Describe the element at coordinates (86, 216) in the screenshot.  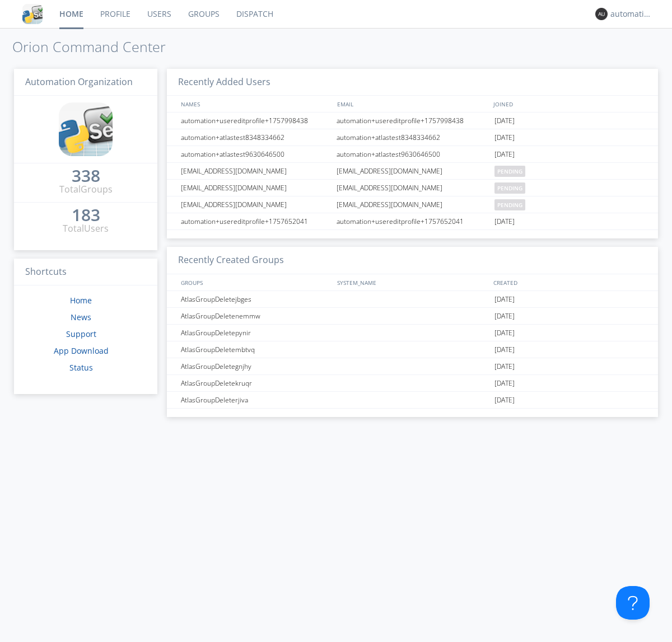
I see `a: 183` at that location.